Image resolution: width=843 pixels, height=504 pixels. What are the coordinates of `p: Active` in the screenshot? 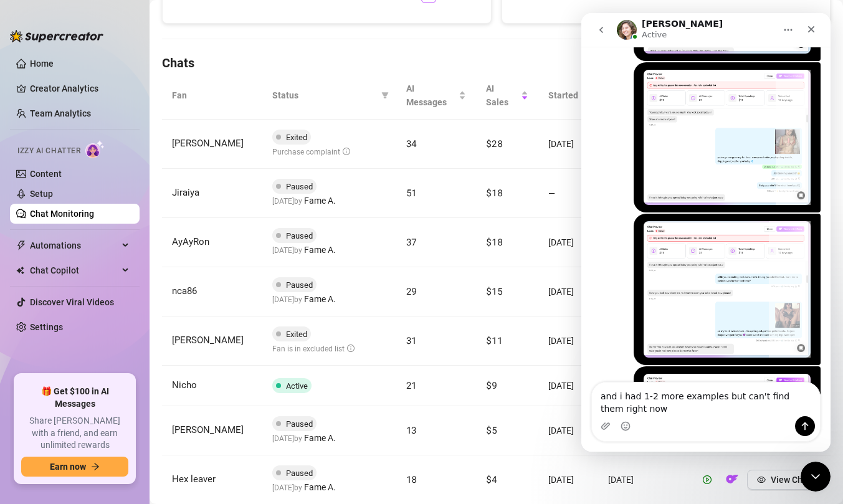 It's located at (73, 22).